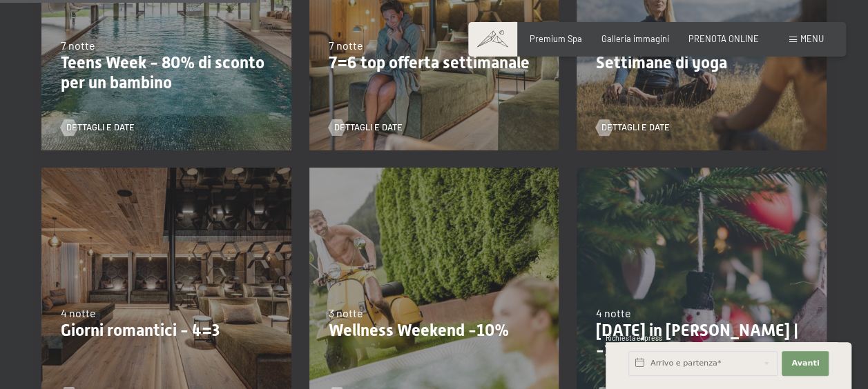 Image resolution: width=868 pixels, height=389 pixels. I want to click on span: Richiesta express, so click(634, 338).